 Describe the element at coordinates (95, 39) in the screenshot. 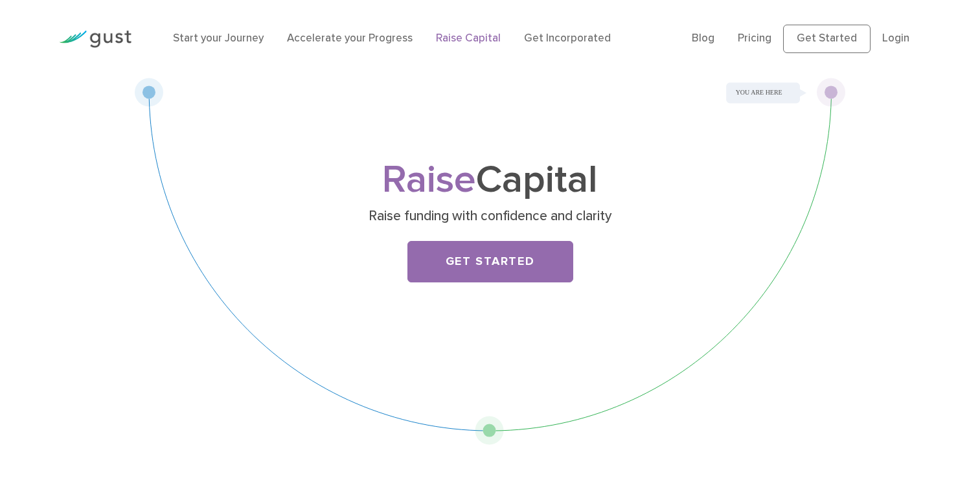

I see `img: Gust Logo` at that location.